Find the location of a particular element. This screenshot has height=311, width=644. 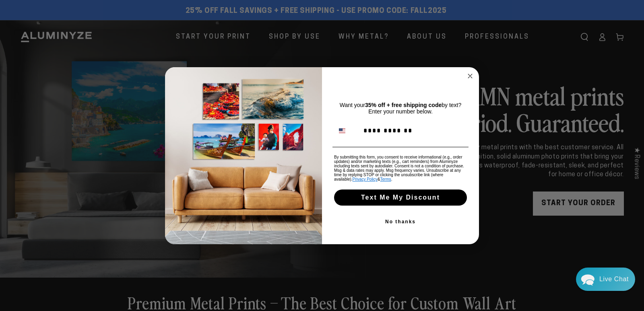

button: Text Me My Discount is located at coordinates (400, 198).